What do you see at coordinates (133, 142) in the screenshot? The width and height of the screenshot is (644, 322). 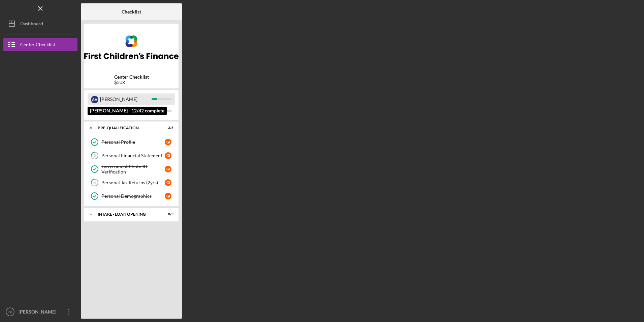 I see `div: Personal Profile` at bounding box center [133, 142].